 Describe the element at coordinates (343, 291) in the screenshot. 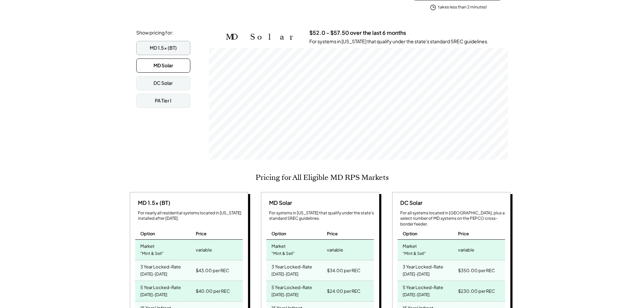

I see `div: $24.00 per REC` at that location.